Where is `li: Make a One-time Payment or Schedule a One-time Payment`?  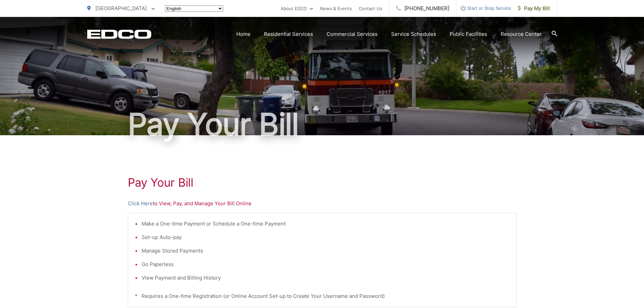 li: Make a One-time Payment or Schedule a One-time Payment is located at coordinates (326, 224).